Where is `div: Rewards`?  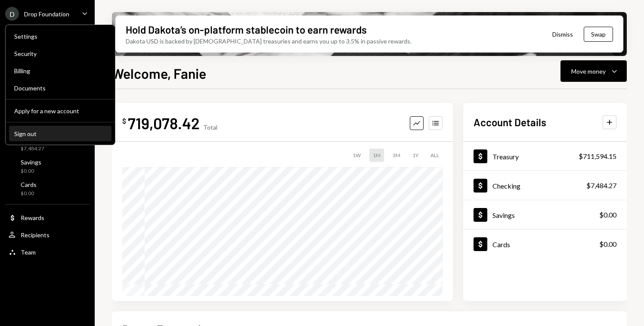
div: Rewards is located at coordinates (32, 218).